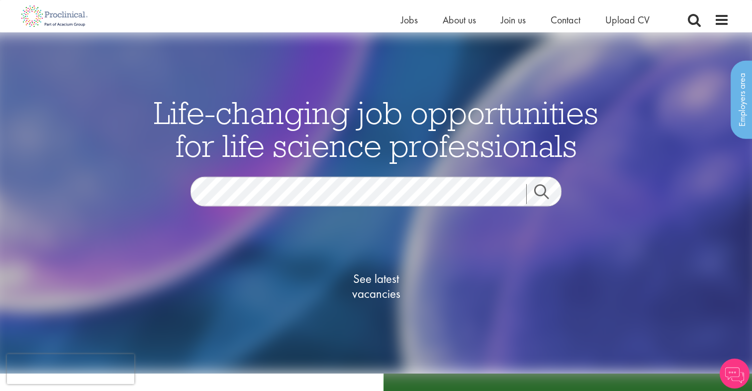 This screenshot has height=391, width=752. What do you see at coordinates (627, 20) in the screenshot?
I see `a: Upload CV` at bounding box center [627, 20].